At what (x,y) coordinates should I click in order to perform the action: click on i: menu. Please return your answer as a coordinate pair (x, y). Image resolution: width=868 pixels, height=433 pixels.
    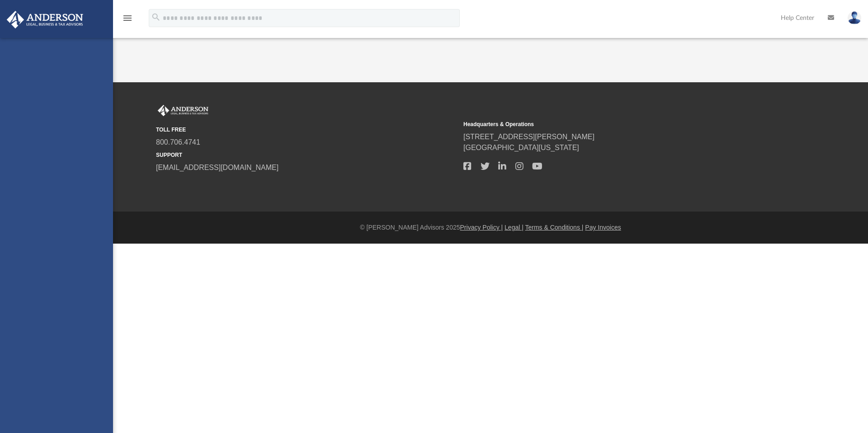
    Looking at the image, I should click on (127, 18).